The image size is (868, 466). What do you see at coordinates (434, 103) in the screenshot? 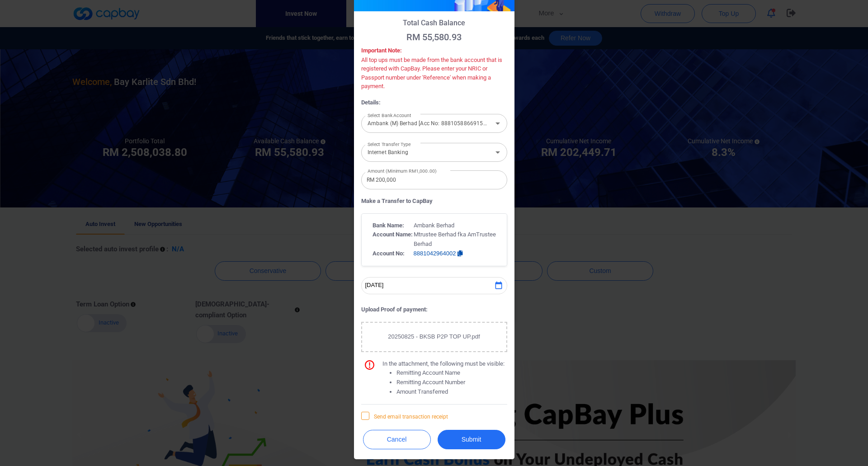
I see `p: Details:` at bounding box center [434, 103].